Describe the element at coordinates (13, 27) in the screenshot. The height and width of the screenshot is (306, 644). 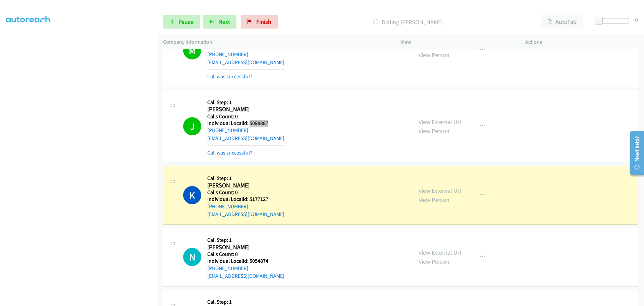
I see `div: Open Resource Center` at that location.